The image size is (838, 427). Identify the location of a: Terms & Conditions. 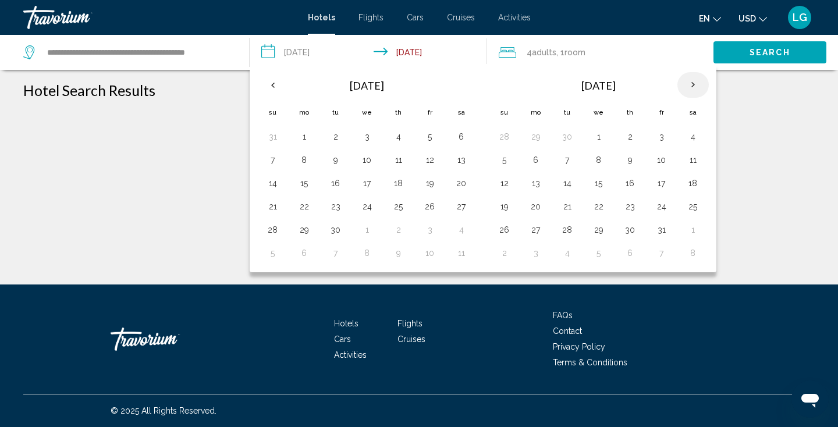
(590, 363).